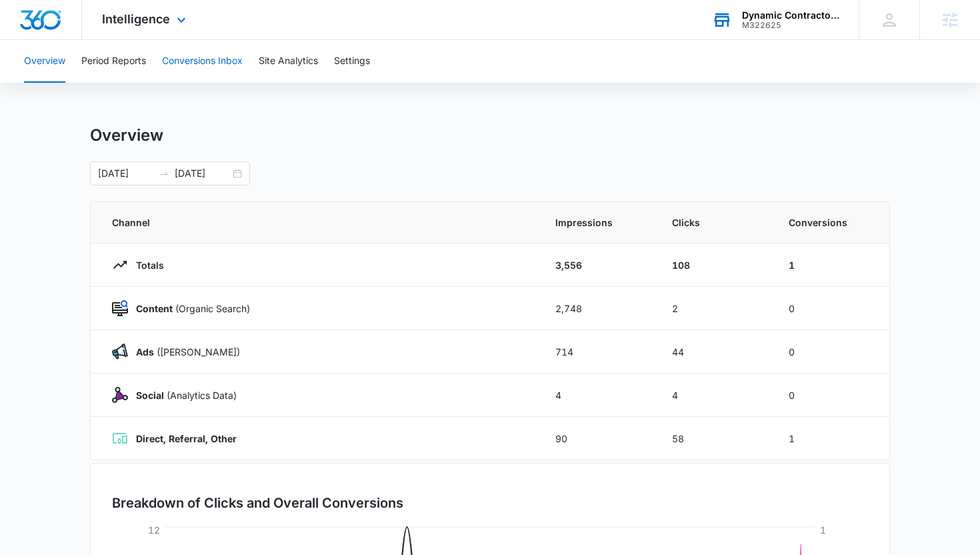  What do you see at coordinates (829, 222) in the screenshot?
I see `span: Conversions` at bounding box center [829, 222].